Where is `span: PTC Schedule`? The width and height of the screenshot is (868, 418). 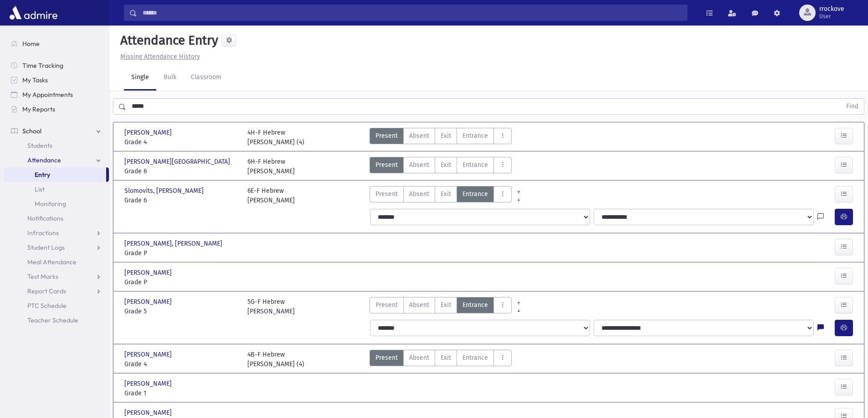
span: PTC Schedule is located at coordinates (47, 306).